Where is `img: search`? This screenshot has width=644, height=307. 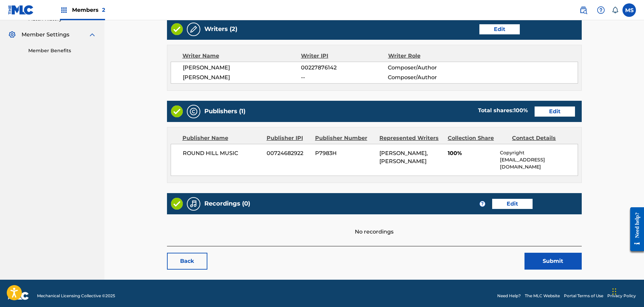 img: search is located at coordinates (583, 10).